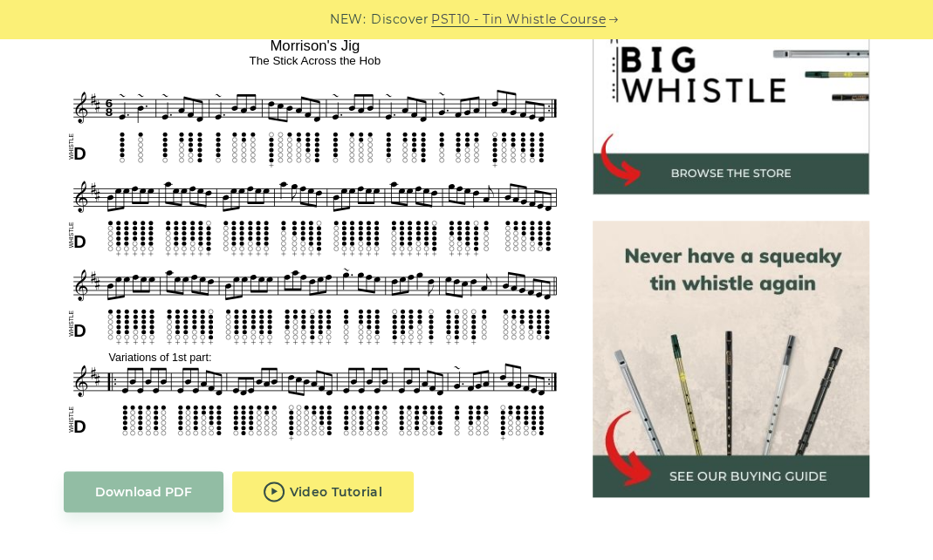  Describe the element at coordinates (143, 491) in the screenshot. I see `a: Download PDF` at that location.